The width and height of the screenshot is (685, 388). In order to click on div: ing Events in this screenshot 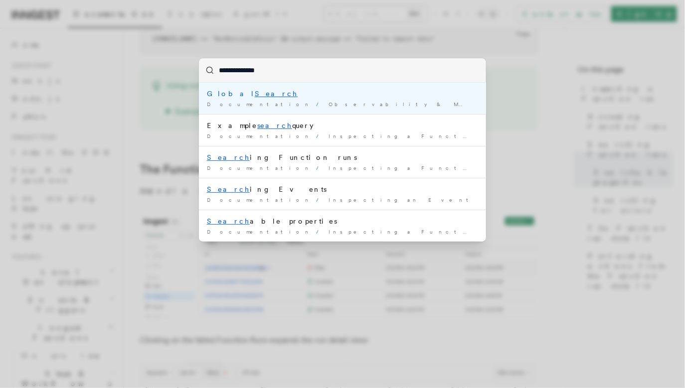, I will do `click(343, 189)`.